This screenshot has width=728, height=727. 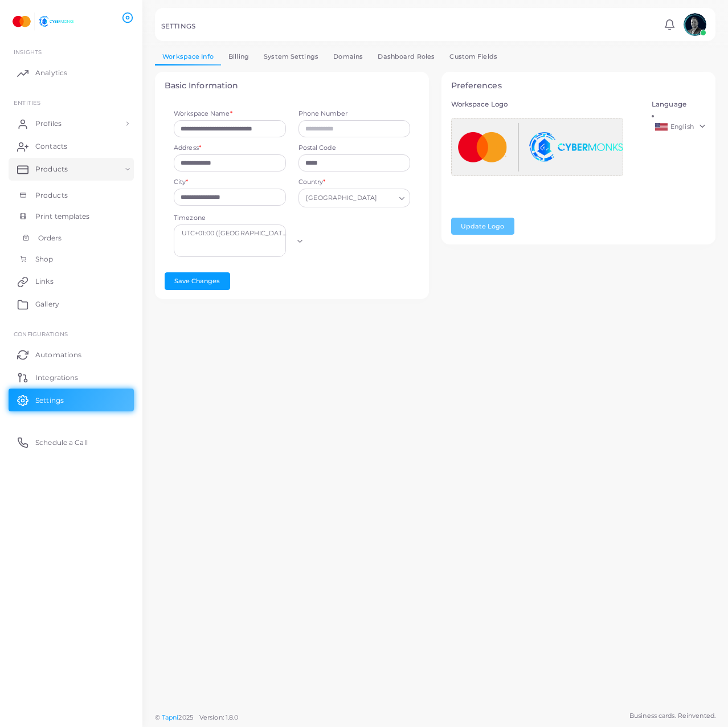 I want to click on label: Address, so click(x=188, y=148).